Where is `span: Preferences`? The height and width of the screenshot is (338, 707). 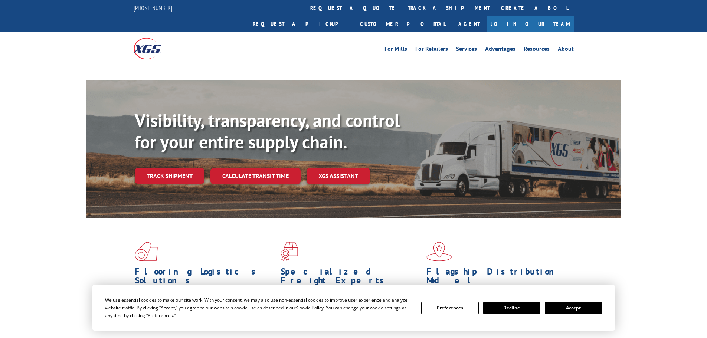 span: Preferences is located at coordinates (160, 316).